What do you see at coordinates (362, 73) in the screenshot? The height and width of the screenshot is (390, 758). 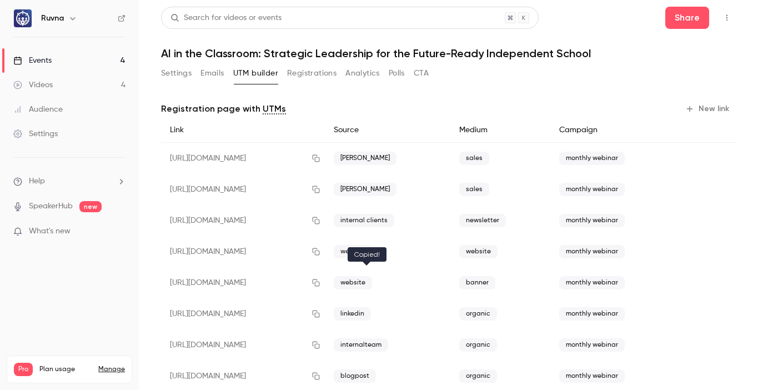 I see `button: Analytics` at bounding box center [362, 73].